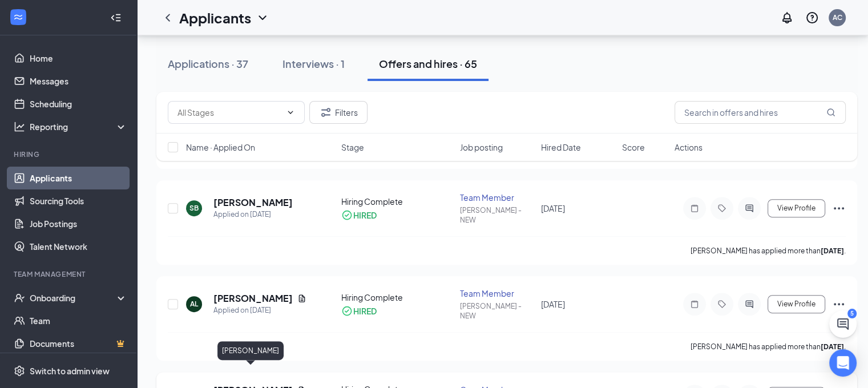 The image size is (868, 388). I want to click on div: Interviews · 1, so click(313, 63).